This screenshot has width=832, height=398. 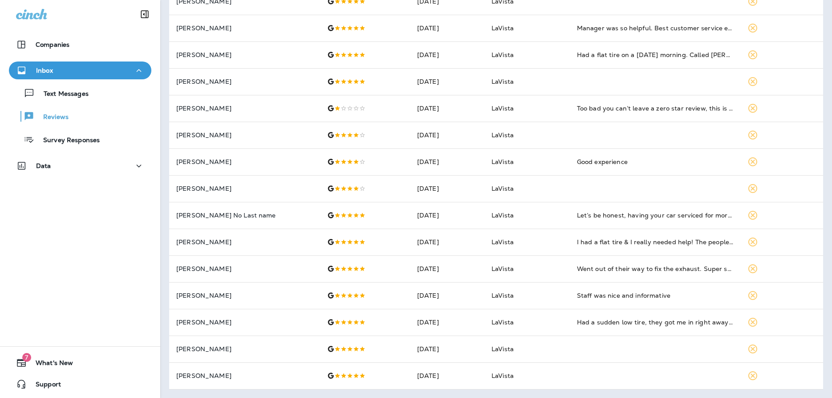 What do you see at coordinates (80, 116) in the screenshot?
I see `button: Reviews` at bounding box center [80, 116].